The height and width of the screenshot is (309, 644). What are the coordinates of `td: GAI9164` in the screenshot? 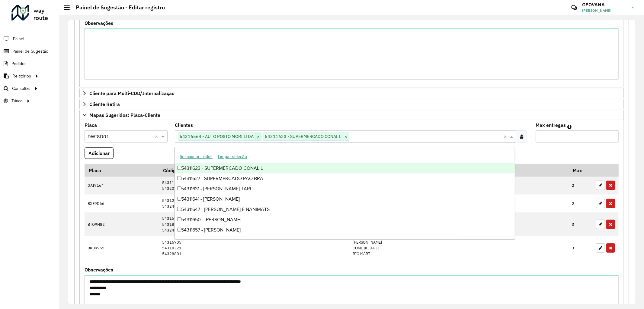 It's located at (121, 186).